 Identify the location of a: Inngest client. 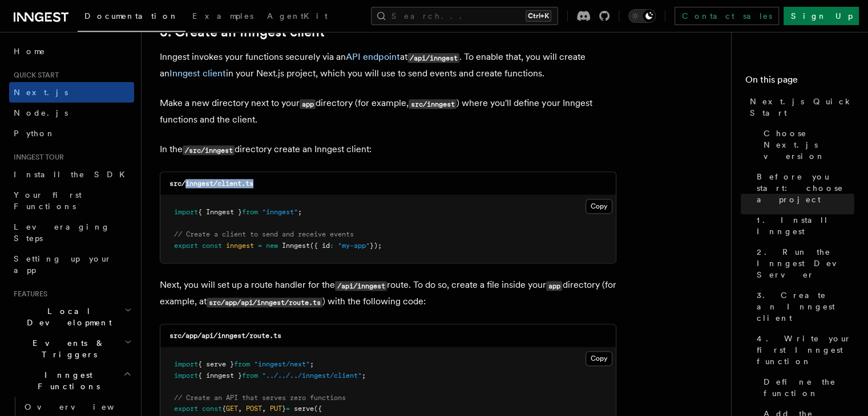
(197, 73).